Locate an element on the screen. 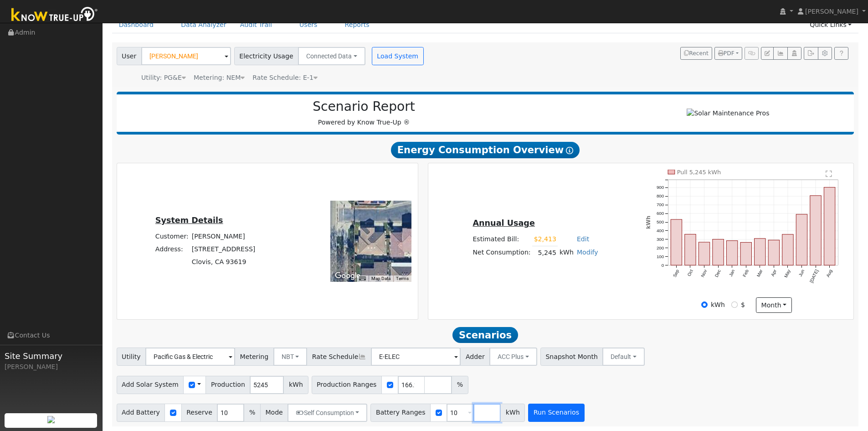 The height and width of the screenshot is (431, 868). text: Sep is located at coordinates (676, 273).